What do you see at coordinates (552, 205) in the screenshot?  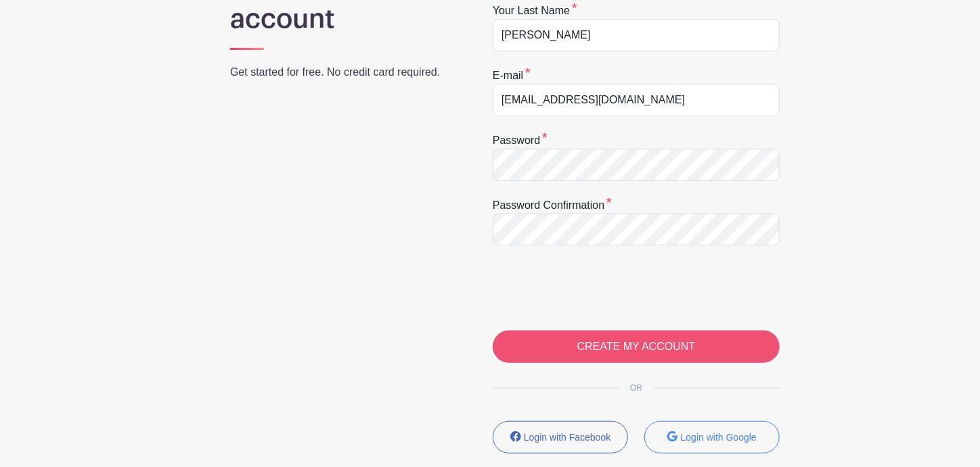 I see `label: Password confirmation` at bounding box center [552, 205].